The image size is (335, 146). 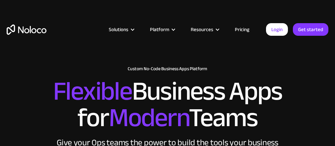 I want to click on a: Login, so click(x=277, y=30).